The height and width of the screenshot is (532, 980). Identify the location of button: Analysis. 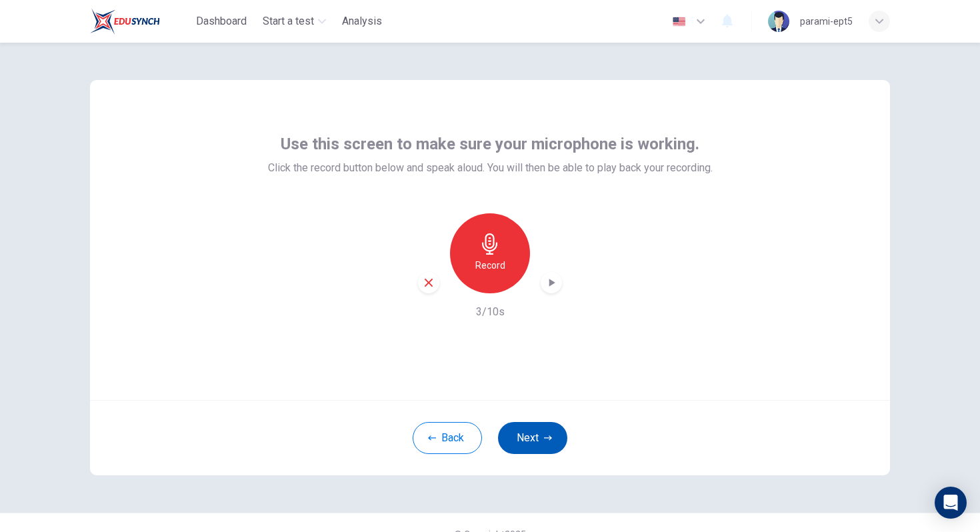
(362, 22).